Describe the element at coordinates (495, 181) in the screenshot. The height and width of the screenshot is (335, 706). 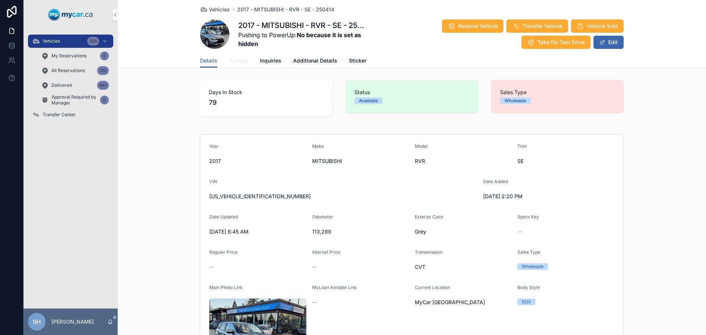
I see `span: Date Added` at that location.